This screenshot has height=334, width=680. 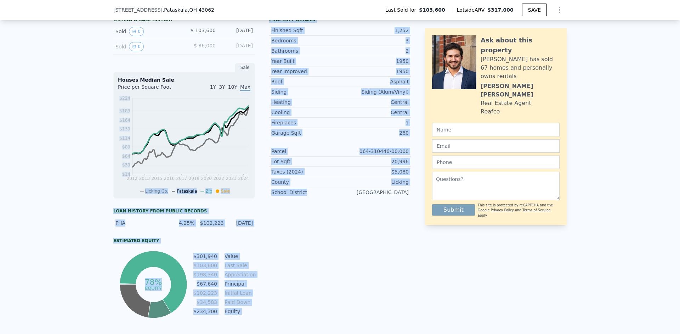 I want to click on div: 3, so click(x=374, y=41).